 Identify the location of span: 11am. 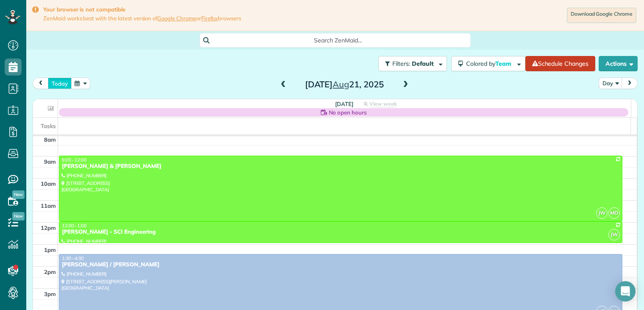
(48, 206).